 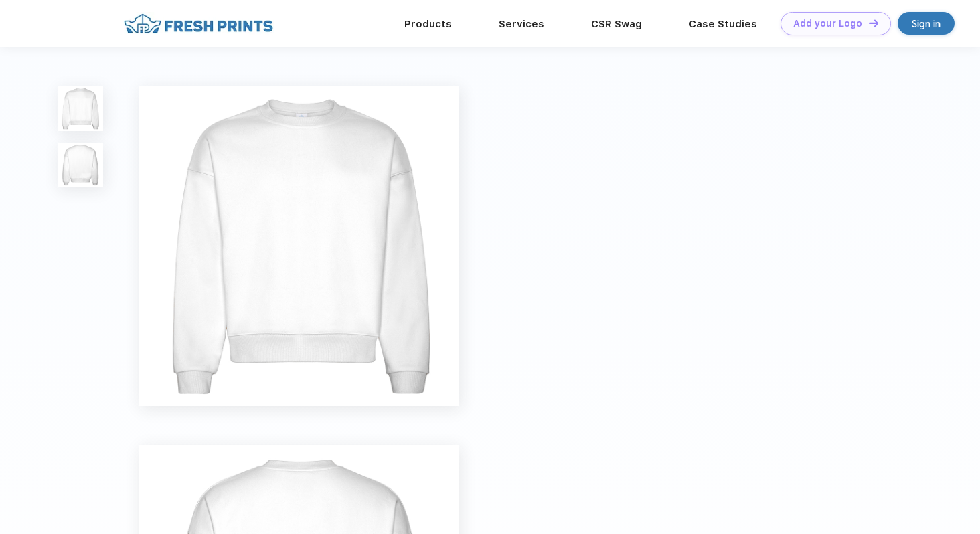 I want to click on img: fo%20logo%202.webp, so click(x=198, y=23).